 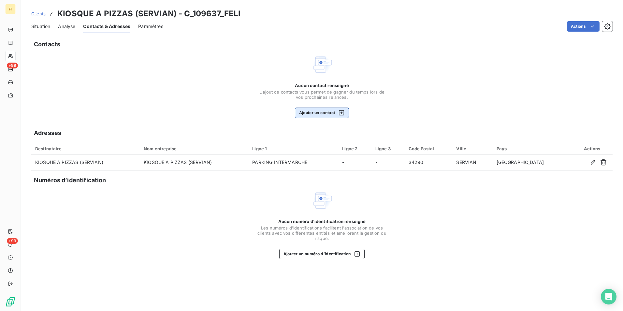 What do you see at coordinates (66, 26) in the screenshot?
I see `span: Analyse` at bounding box center [66, 26].